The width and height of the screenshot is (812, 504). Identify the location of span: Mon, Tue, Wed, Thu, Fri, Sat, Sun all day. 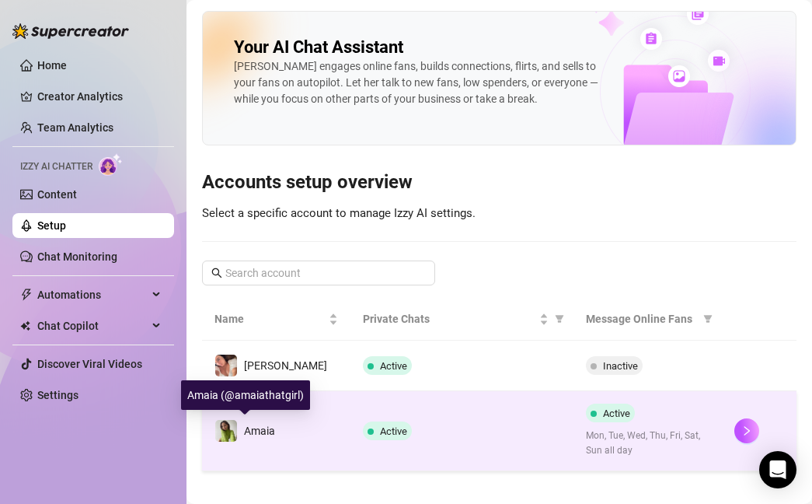
(648, 443).